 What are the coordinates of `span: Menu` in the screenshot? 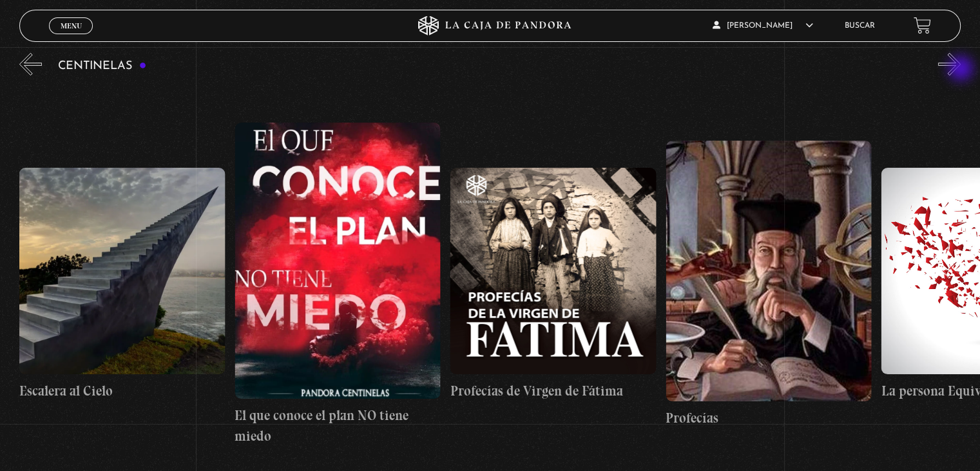 It's located at (71, 26).